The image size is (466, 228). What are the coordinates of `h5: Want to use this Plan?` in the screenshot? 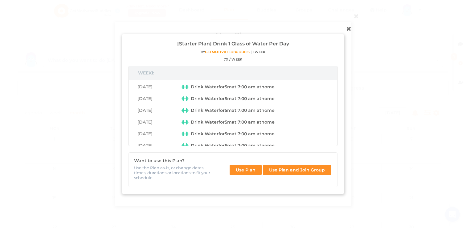 It's located at (159, 160).